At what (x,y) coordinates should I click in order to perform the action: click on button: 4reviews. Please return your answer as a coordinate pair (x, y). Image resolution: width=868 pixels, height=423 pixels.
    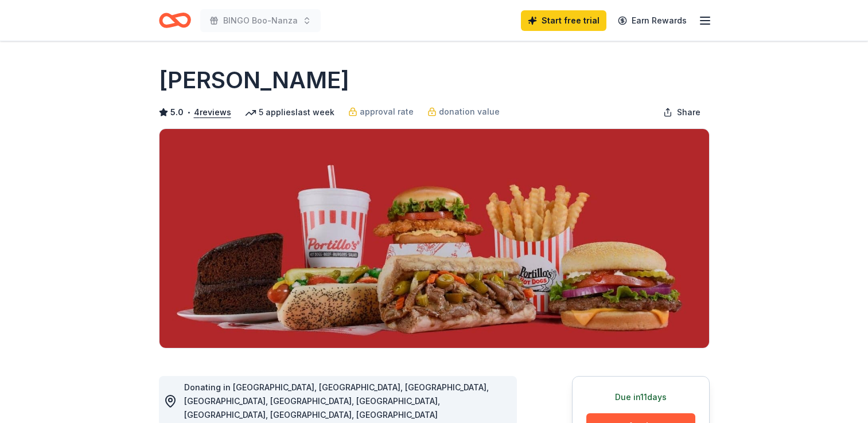
    Looking at the image, I should click on (212, 112).